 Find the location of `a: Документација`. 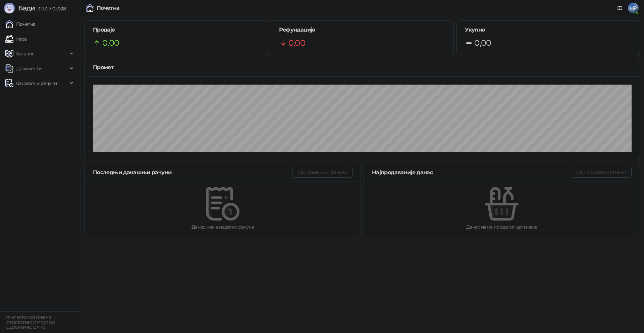

a: Документација is located at coordinates (620, 8).